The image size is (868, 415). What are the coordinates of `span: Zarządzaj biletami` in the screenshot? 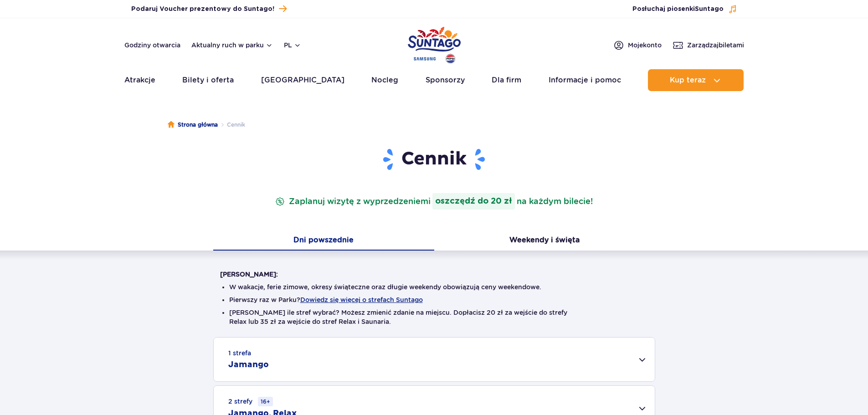 It's located at (715, 45).